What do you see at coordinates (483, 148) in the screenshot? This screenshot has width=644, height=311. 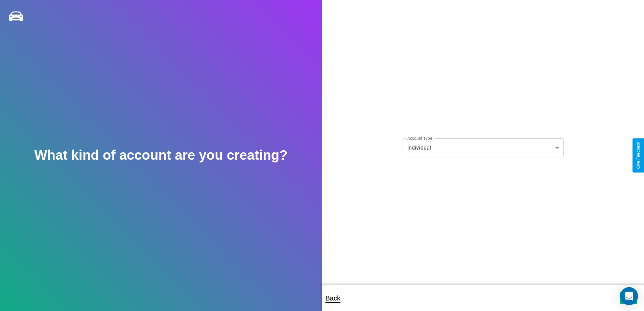 I see `div: Individual` at bounding box center [483, 148].